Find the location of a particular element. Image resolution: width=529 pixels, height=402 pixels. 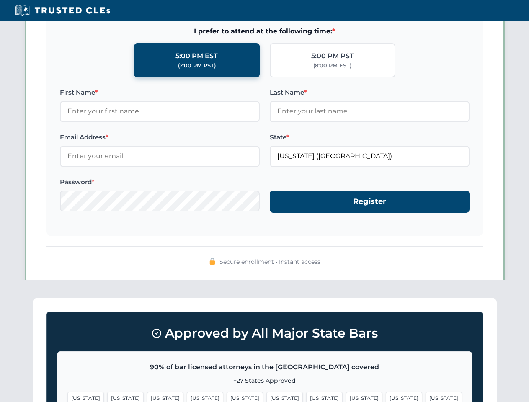

label: State is located at coordinates (369, 137).